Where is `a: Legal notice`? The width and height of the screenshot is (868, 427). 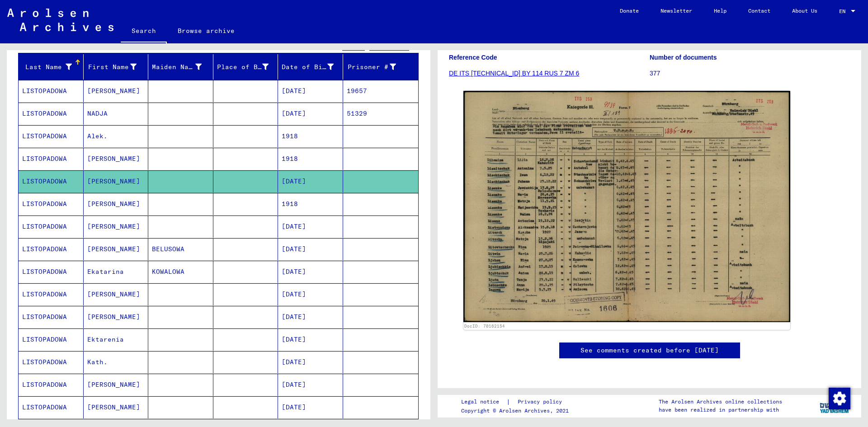
a: Legal notice is located at coordinates (484, 402).